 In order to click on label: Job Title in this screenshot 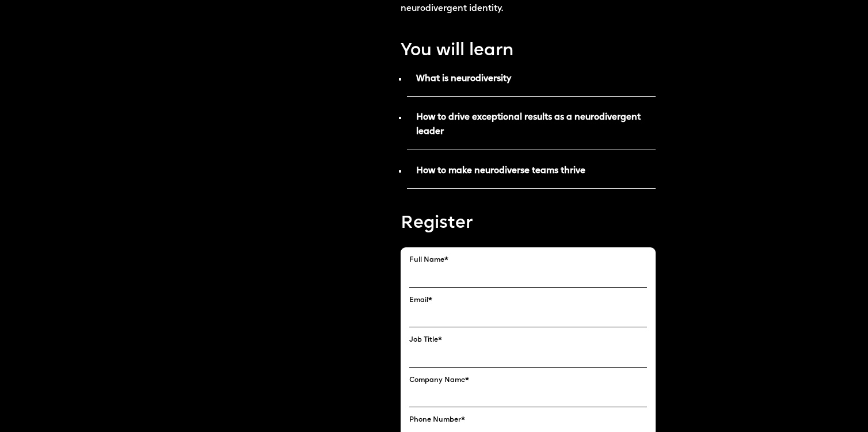, I will do `click(528, 340)`.